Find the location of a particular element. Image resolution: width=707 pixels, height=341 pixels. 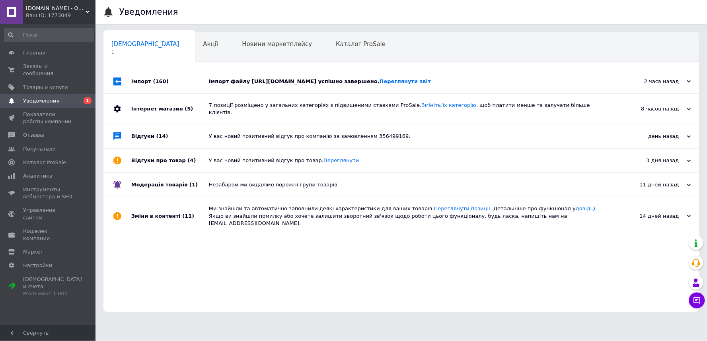

span: Акції is located at coordinates (211, 44).